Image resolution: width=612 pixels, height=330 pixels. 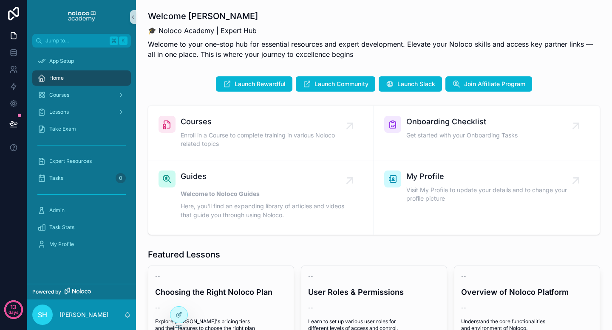 What do you see at coordinates (13, 307) in the screenshot?
I see `p: 13` at bounding box center [13, 307].